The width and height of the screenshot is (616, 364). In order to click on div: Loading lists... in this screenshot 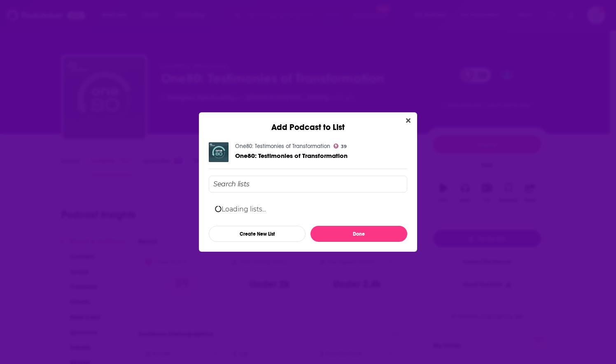, I will do `click(308, 209)`.